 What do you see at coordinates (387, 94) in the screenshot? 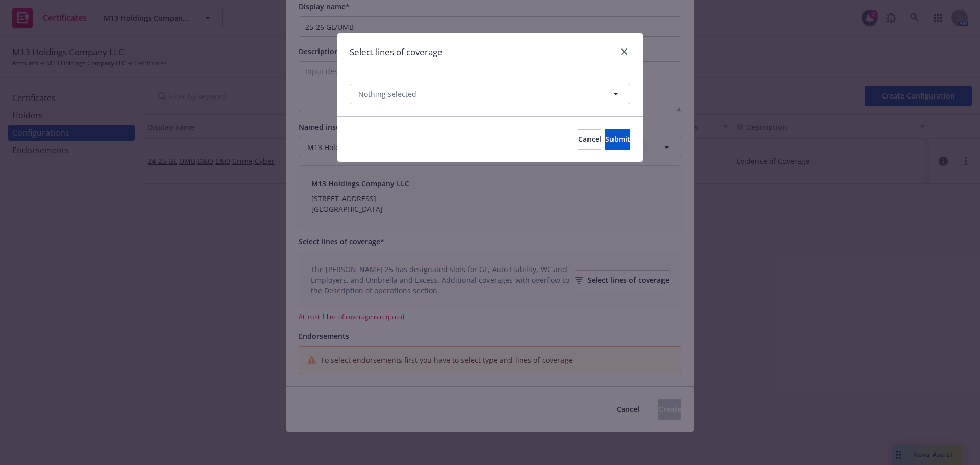
I see `span: Nothing selected` at bounding box center [387, 94].